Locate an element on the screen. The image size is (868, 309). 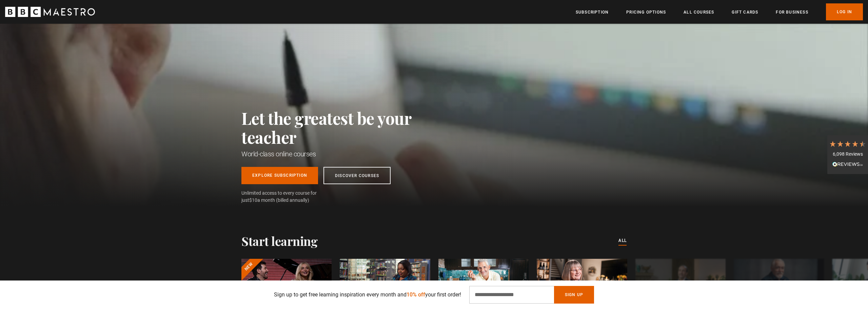
div: 4.7 Stars is located at coordinates (848, 144).